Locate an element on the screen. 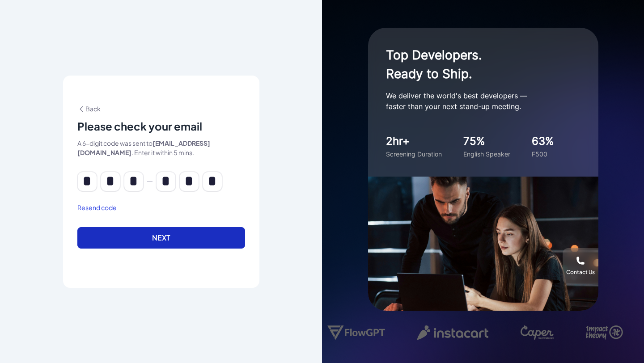  div: 2hr+ is located at coordinates (414, 141).